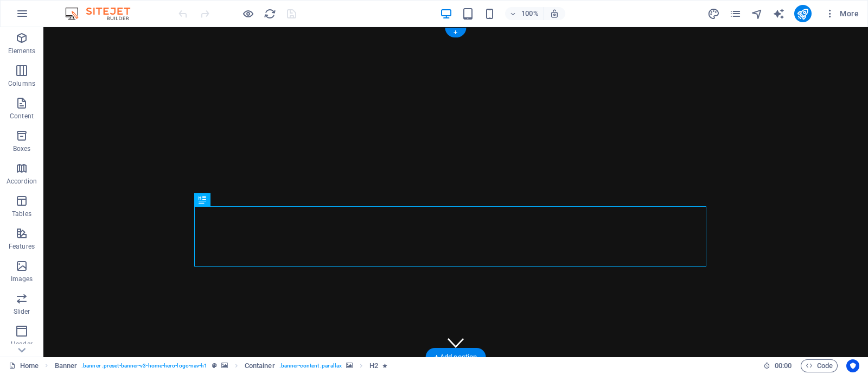  I want to click on span: 00 00, so click(783, 366).